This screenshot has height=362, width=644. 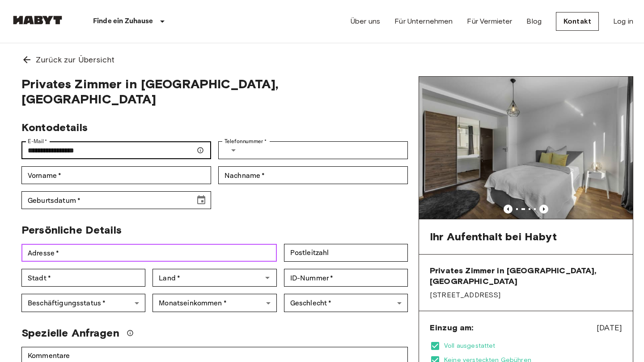 I want to click on a: Für Vermieter, so click(x=489, y=22).